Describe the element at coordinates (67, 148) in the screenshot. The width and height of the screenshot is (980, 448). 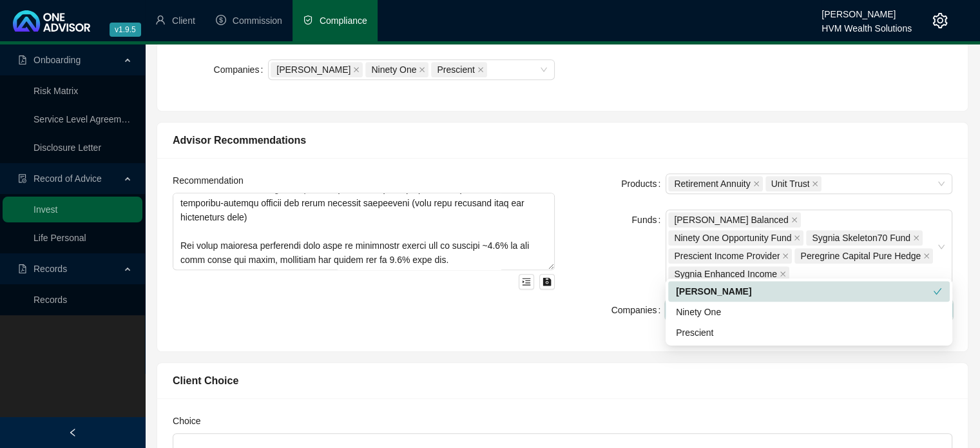
I see `a: Disclosure Letter` at that location.